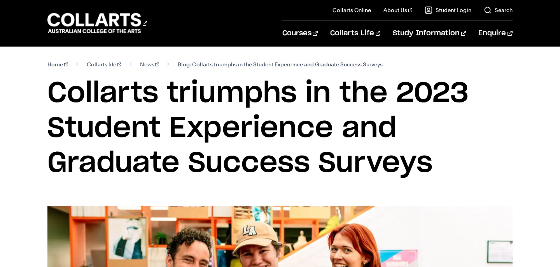 Image resolution: width=560 pixels, height=267 pixels. Describe the element at coordinates (300, 33) in the screenshot. I see `a: Courses` at that location.